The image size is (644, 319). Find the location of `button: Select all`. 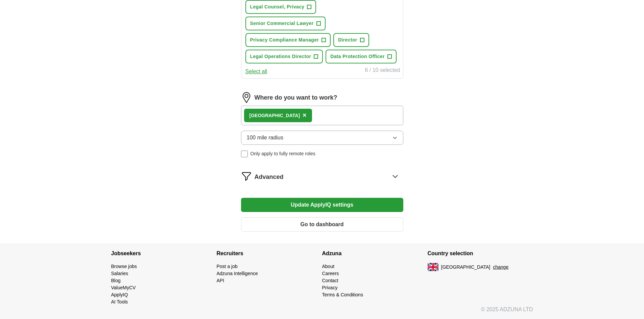

button: Select all is located at coordinates (256, 71).